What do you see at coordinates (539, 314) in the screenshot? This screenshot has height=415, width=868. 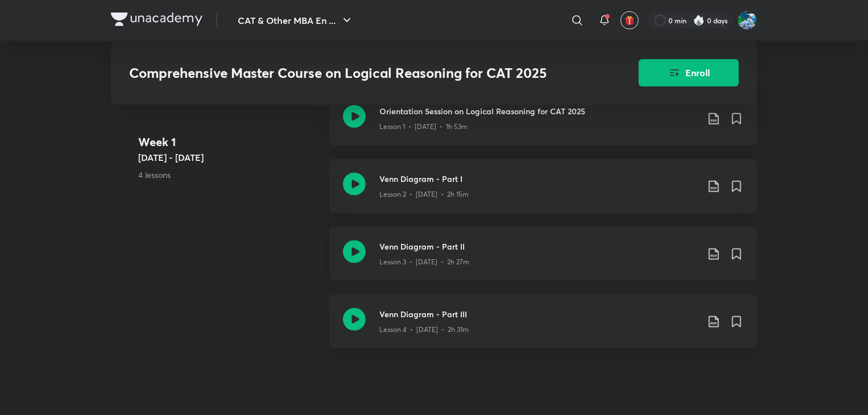 I see `h3: Venn Diagram - Part III` at bounding box center [539, 314].